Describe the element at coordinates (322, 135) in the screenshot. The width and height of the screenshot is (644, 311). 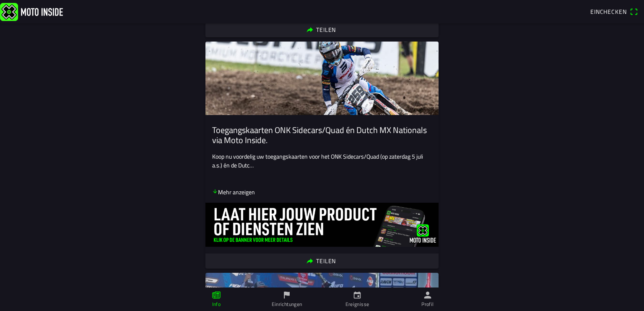
I see `ion-card-title: Toegangskaarten ONK Sidecars/Quad én Dutch MX Nationals via Moto Inside.` at that location.